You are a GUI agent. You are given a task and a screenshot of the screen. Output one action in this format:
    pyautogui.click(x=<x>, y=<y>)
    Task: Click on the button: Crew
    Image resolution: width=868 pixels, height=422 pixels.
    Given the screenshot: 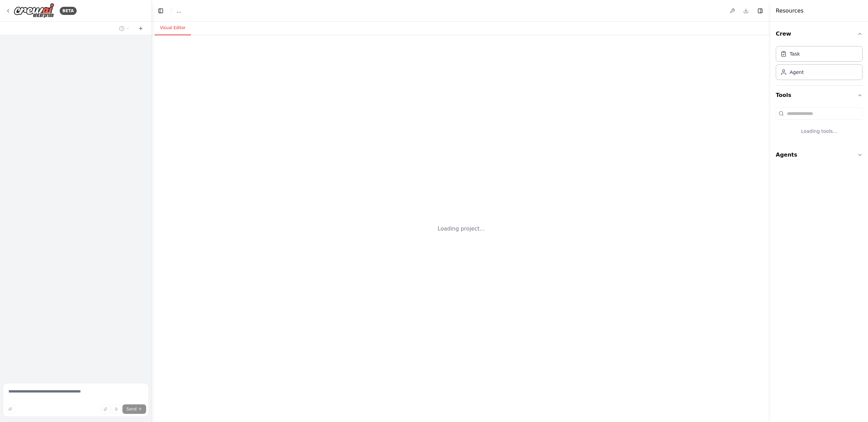 What is the action you would take?
    pyautogui.click(x=819, y=34)
    